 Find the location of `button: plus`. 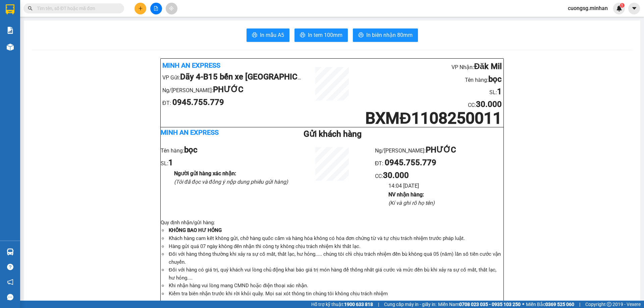

button: plus is located at coordinates (140, 8).